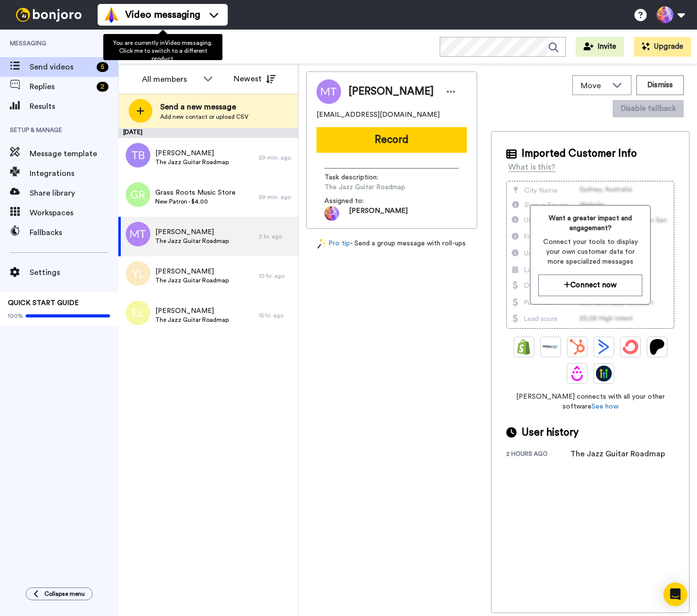 This screenshot has width=697, height=616. What do you see at coordinates (590, 285) in the screenshot?
I see `a: Connect now` at bounding box center [590, 285].